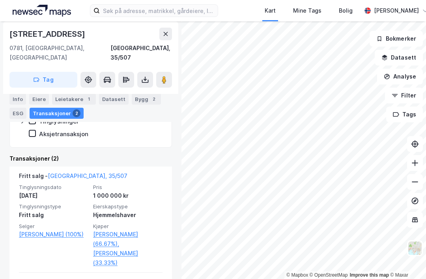 The height and width of the screenshot is (279, 426). Describe the element at coordinates (54, 187) in the screenshot. I see `span: Tinglysningsdato` at that location.